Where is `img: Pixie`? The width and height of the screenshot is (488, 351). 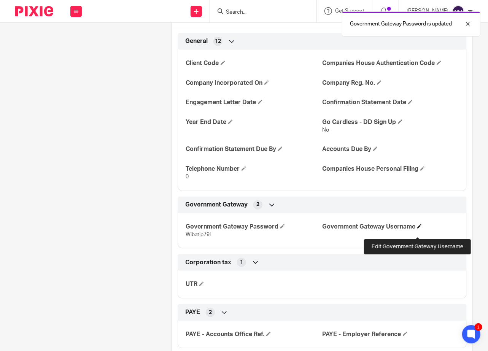 img: Pixie is located at coordinates (34, 11).